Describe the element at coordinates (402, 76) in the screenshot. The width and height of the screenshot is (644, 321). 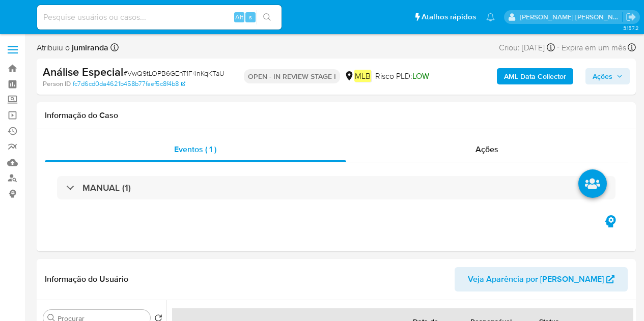
I see `span: Risco PLD:` at that location.